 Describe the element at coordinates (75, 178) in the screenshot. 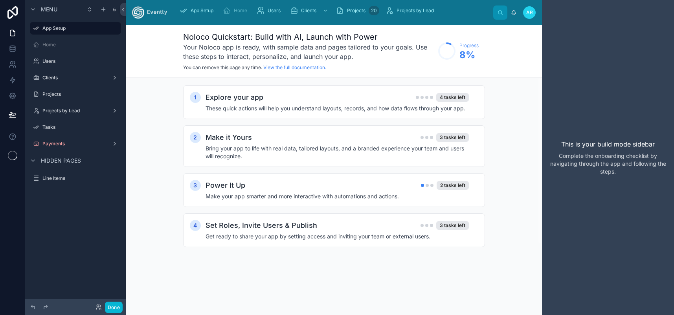

I see `a: Line Items` at that location.